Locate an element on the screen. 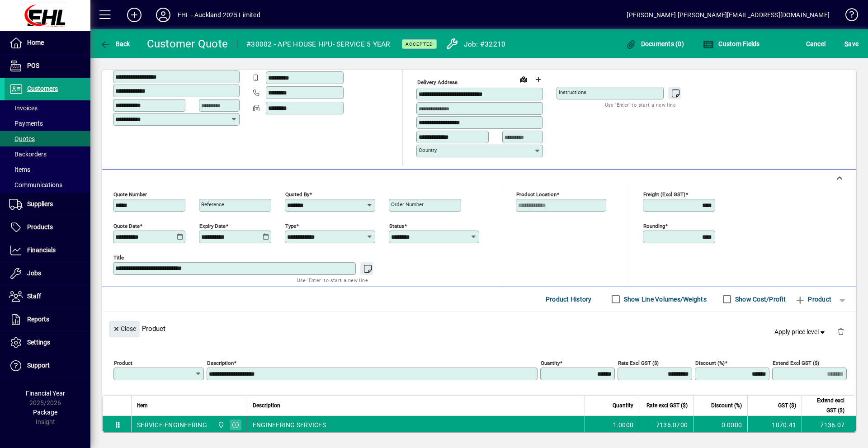  span: Cancel is located at coordinates (816, 44).